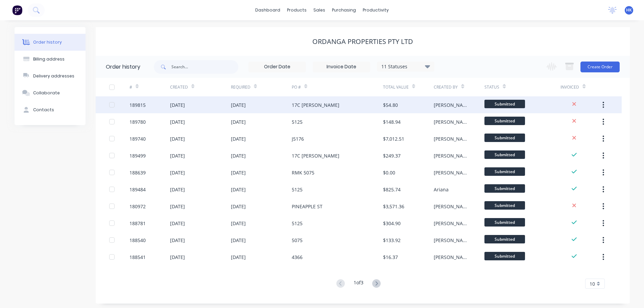 This screenshot has height=308, width=644. Describe the element at coordinates (49, 59) in the screenshot. I see `div: Billing address` at that location.